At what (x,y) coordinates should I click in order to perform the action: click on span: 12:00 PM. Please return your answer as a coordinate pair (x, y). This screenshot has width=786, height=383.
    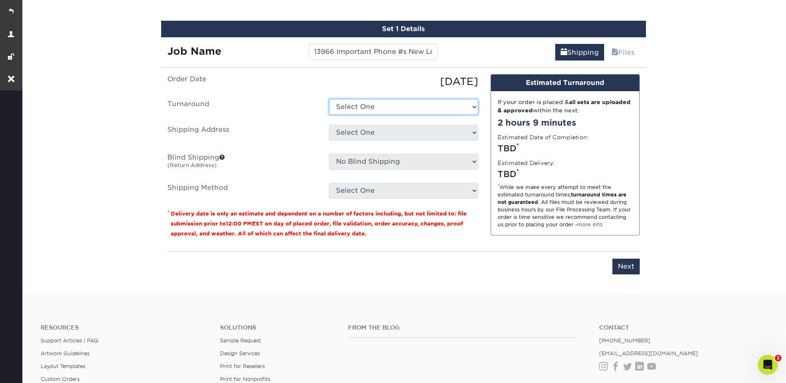
    Looking at the image, I should click on (239, 223).